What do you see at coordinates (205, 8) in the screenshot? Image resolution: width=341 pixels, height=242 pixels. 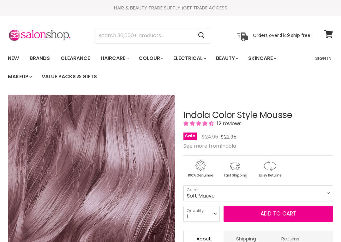 I see `a: GET TRADE ACCESS` at bounding box center [205, 8].